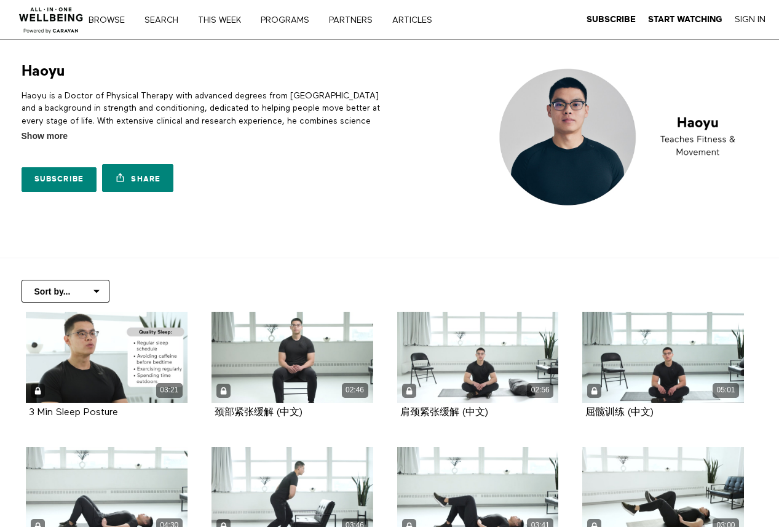 Image resolution: width=779 pixels, height=527 pixels. Describe the element at coordinates (73, 413) in the screenshot. I see `strong: 3 Min Sleep Posture` at that location.